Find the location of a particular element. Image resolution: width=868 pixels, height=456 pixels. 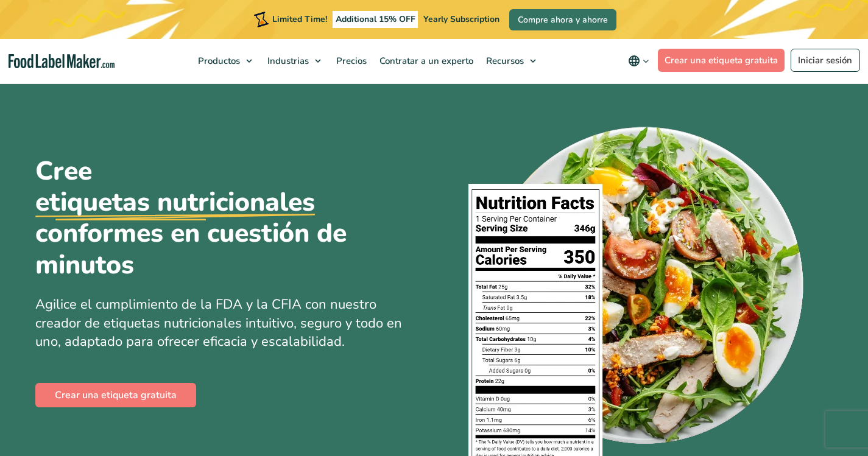

span: Precios is located at coordinates (351, 61).